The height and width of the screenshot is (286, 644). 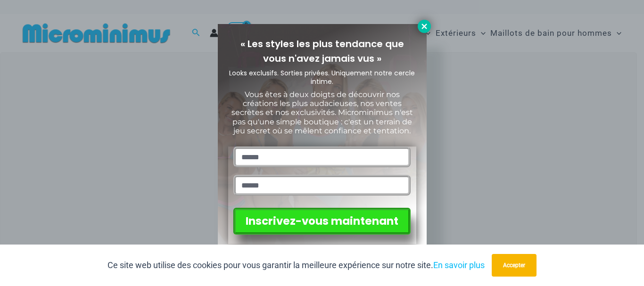 I want to click on font: Vous êtes à deux doigts de découvrir nos créations les plus audacieuses, nos ventes secrètes et n..., so click(x=322, y=113).